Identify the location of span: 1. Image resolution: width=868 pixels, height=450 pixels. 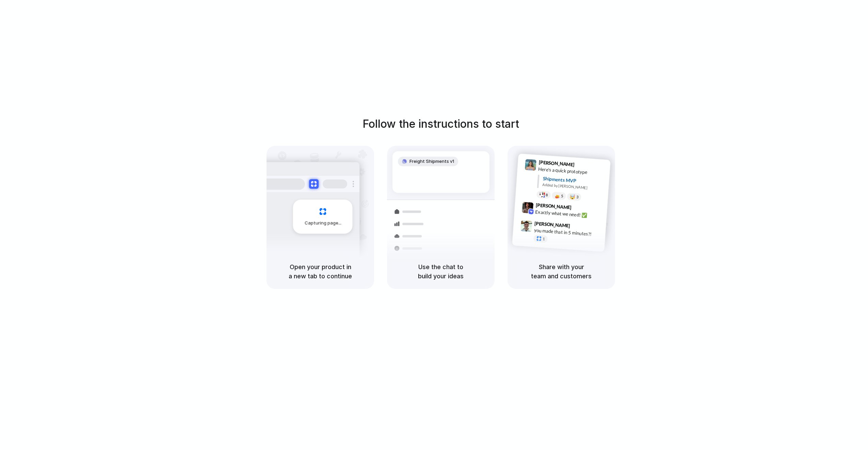
(543, 239).